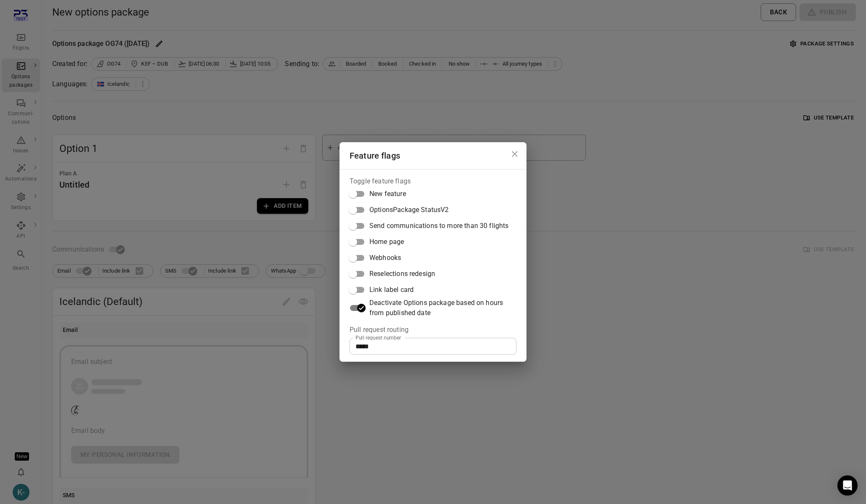 The image size is (866, 504). What do you see at coordinates (409, 210) in the screenshot?
I see `span: OptionsPackage StatusV2` at bounding box center [409, 210].